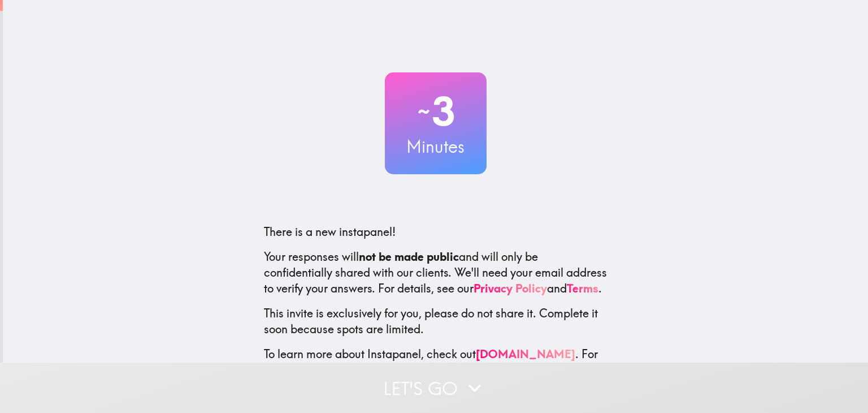  I want to click on span: There is a new instapanel!, so click(329, 231).